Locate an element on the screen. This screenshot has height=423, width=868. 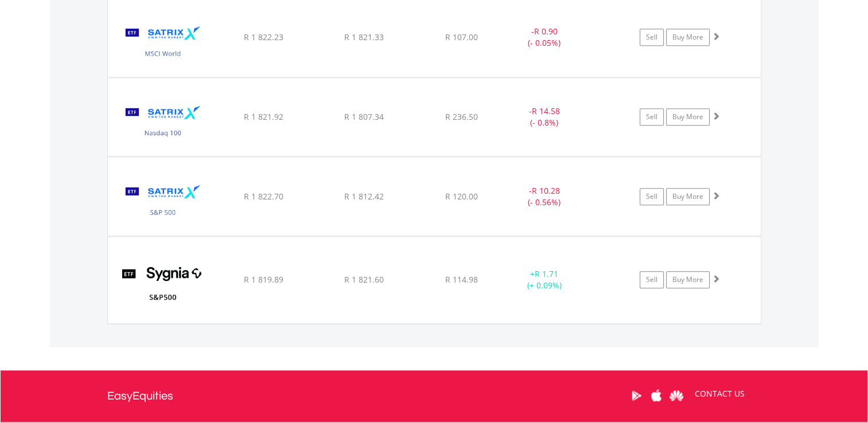
span: R 120.00 is located at coordinates (461, 196).